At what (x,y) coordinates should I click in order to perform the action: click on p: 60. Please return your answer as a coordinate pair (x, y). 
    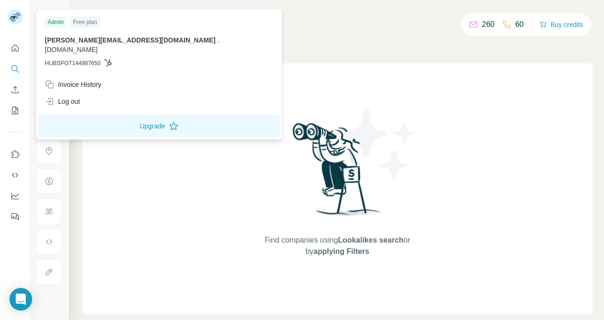
    Looking at the image, I should click on (520, 25).